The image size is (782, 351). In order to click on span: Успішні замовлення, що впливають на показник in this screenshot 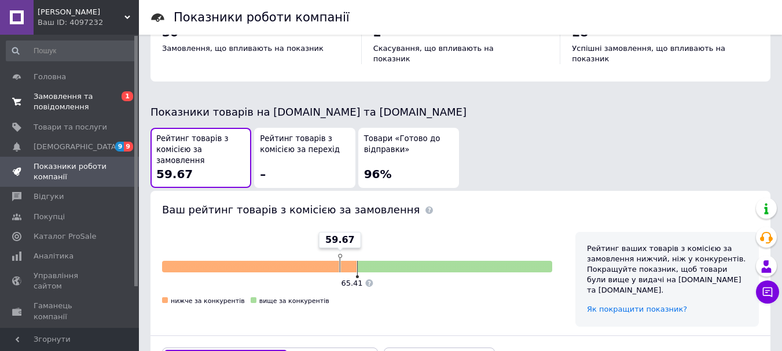, I will do `click(648, 53)`.